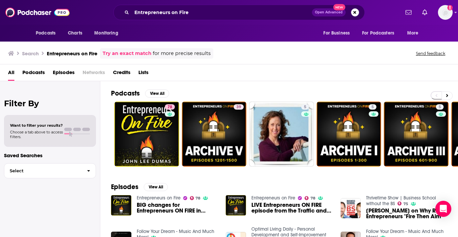  Describe the element at coordinates (239, 12) in the screenshot. I see `div: Search podcasts, credits, & more...` at that location.